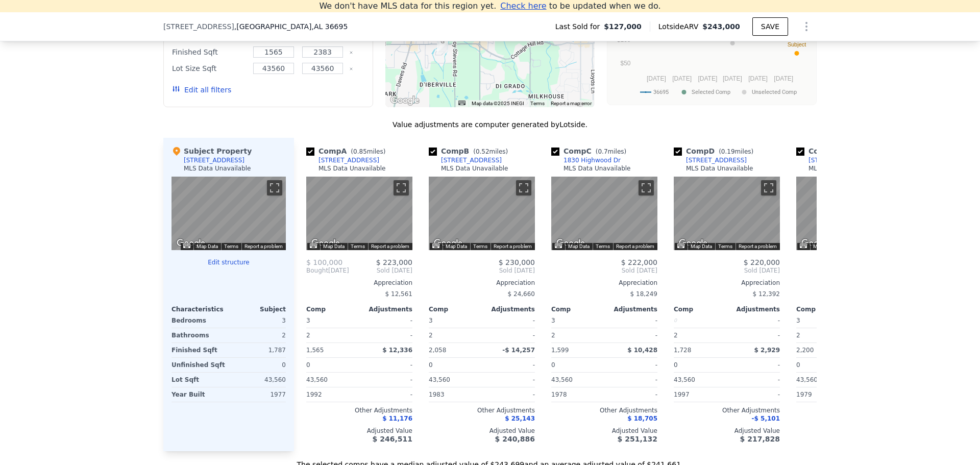 The width and height of the screenshot is (980, 465). What do you see at coordinates (258, 395) in the screenshot?
I see `div: 1977` at bounding box center [258, 395].